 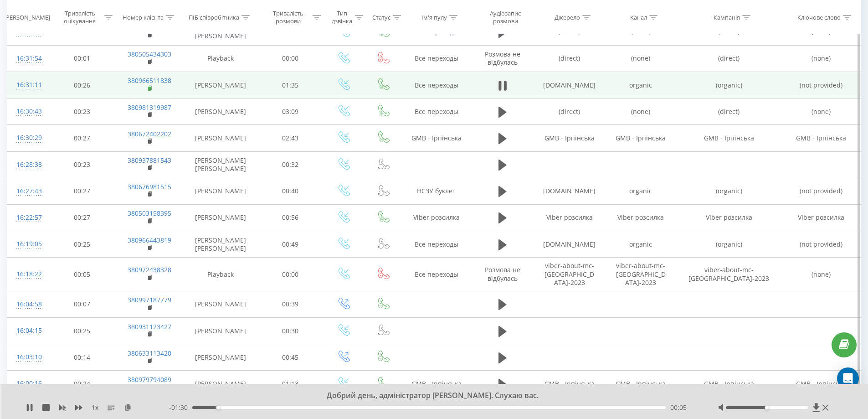 What do you see at coordinates (290, 357) in the screenshot?
I see `td: 00:45` at bounding box center [290, 357].